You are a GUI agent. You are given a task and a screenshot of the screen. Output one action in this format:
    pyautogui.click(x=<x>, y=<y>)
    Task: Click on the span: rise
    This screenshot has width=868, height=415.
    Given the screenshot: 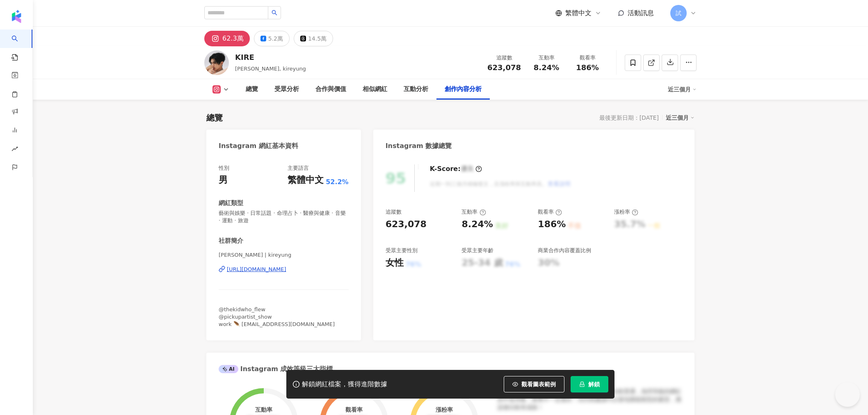 What is the action you would take?
    pyautogui.click(x=15, y=150)
    